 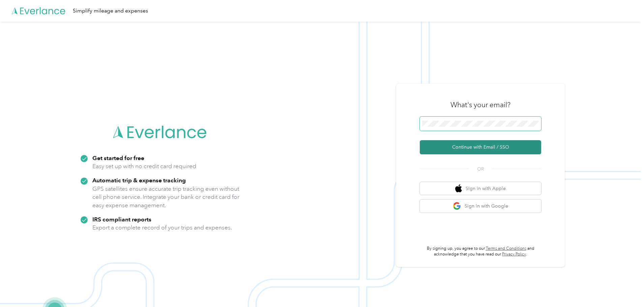 I want to click on img: google logo, so click(x=457, y=206).